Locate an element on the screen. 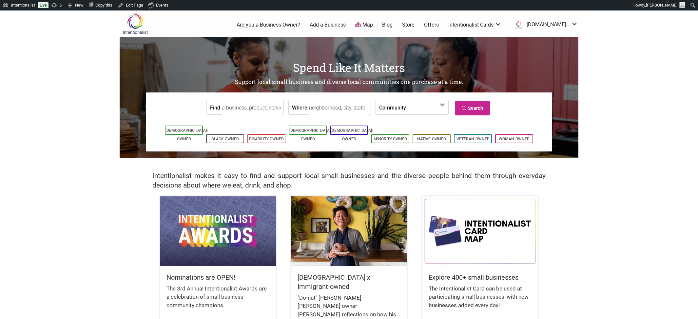  h2: Intentionalist makes it easy to find and support local small businesses and the diverse people be... is located at coordinates (349, 181).